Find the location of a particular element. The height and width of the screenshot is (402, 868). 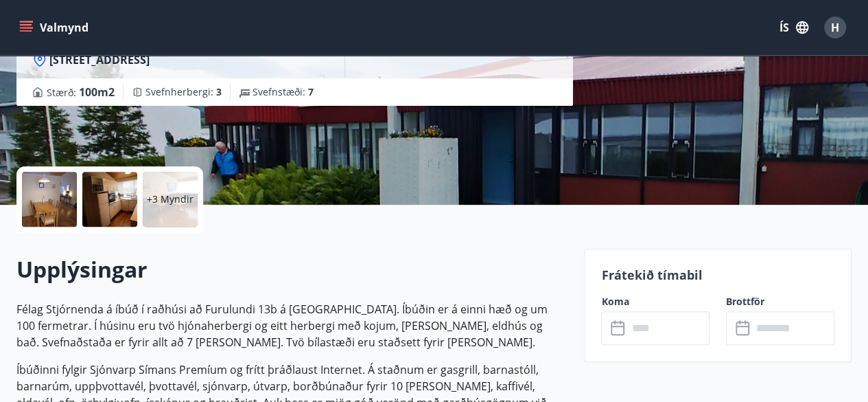

span: H is located at coordinates (835, 27).